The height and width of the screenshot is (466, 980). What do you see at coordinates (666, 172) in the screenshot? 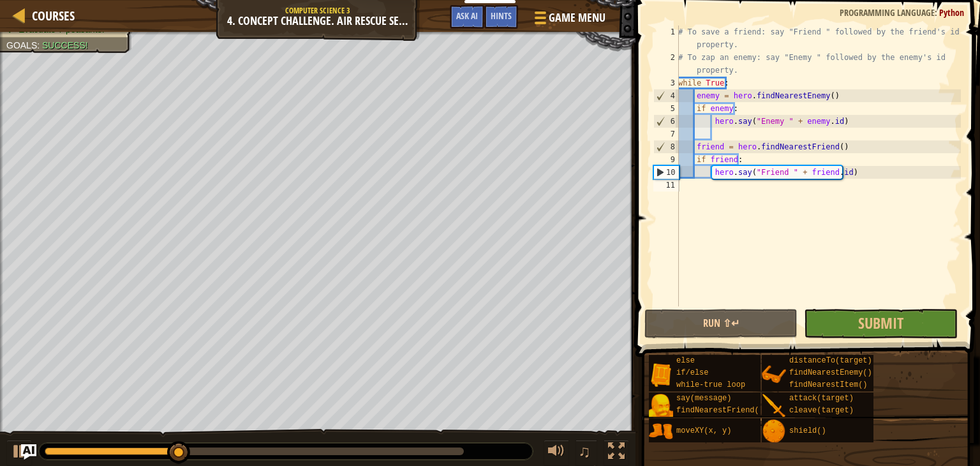
I see `div: 10` at bounding box center [666, 172].